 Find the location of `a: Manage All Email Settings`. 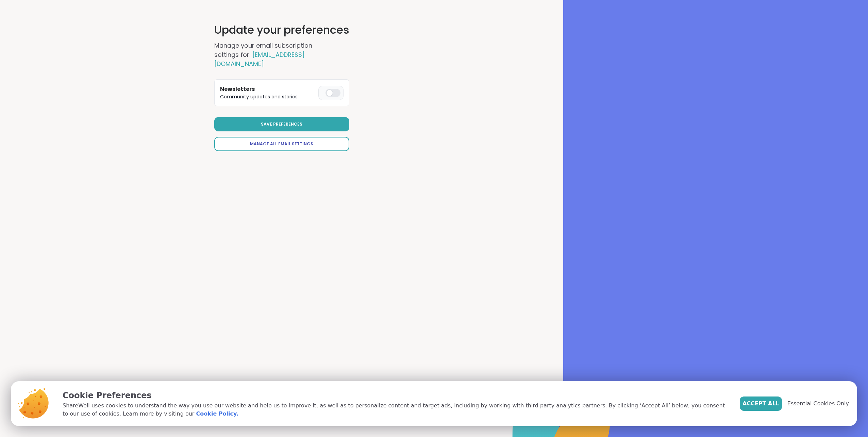

a: Manage All Email Settings is located at coordinates (282, 144).